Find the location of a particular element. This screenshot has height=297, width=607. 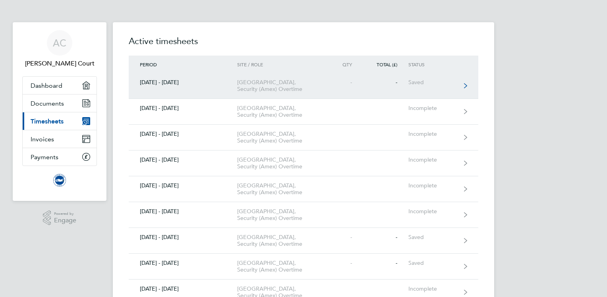

img: brightonandhovealbion-logo-retina.png is located at coordinates (60, 180).